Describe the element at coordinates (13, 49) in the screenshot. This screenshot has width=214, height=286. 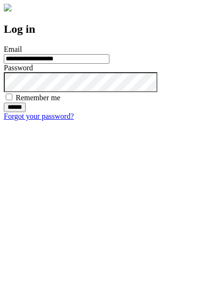
I see `label: Email` at that location.